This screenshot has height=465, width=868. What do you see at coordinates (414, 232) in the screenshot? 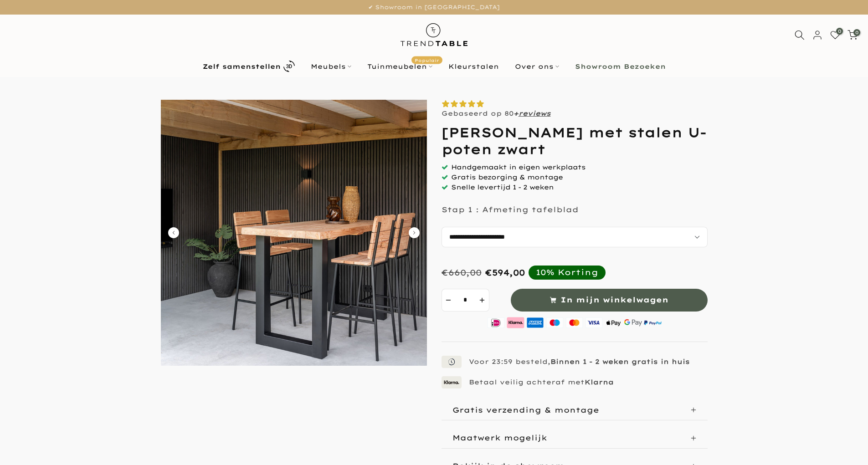
I see `button: Carousel Next Arrow` at bounding box center [414, 232].